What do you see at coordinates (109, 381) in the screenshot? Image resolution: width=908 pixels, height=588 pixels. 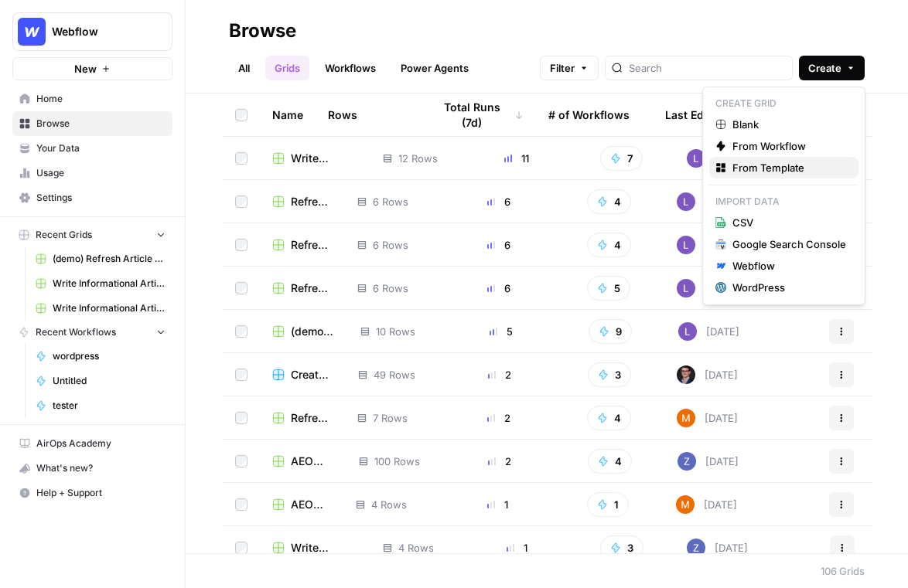 I see `span: Untitled` at bounding box center [109, 381].